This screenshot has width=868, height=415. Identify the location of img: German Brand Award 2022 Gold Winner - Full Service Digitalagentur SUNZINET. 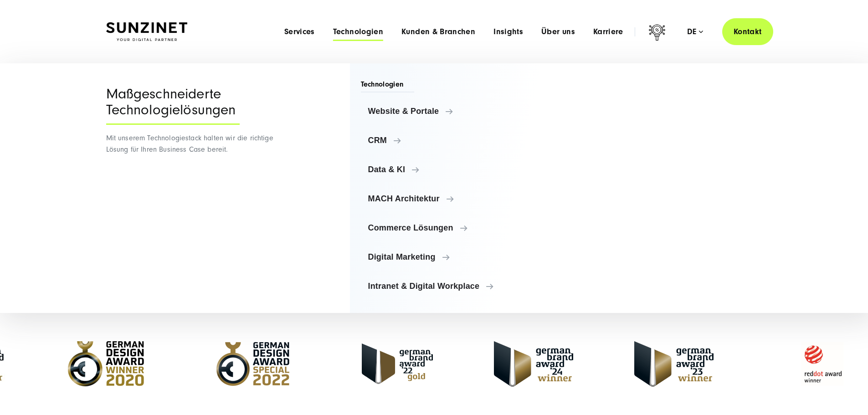
(397, 363).